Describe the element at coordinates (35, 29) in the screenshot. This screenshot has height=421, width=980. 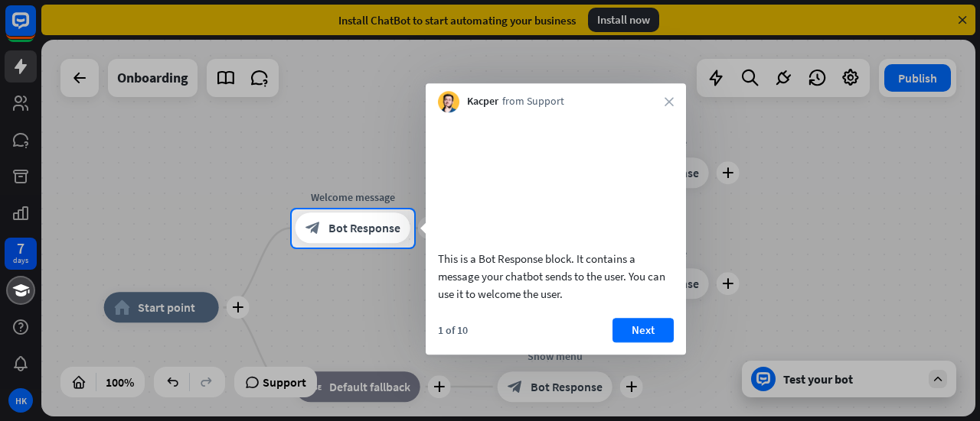
I see `button: Open LiveChat chat widget` at that location.